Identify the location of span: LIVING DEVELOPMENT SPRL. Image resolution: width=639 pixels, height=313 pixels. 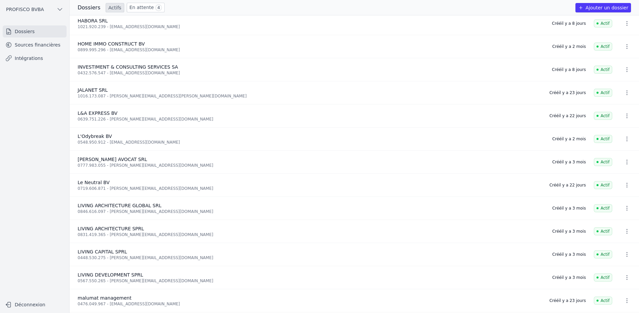
(110, 275).